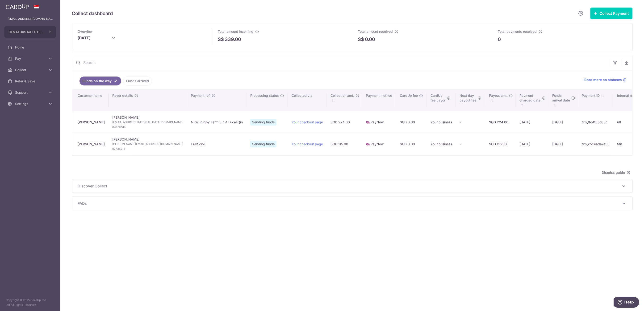 This screenshot has width=644, height=311. Describe the element at coordinates (233, 39) in the screenshot. I see `p: 339.00` at that location.